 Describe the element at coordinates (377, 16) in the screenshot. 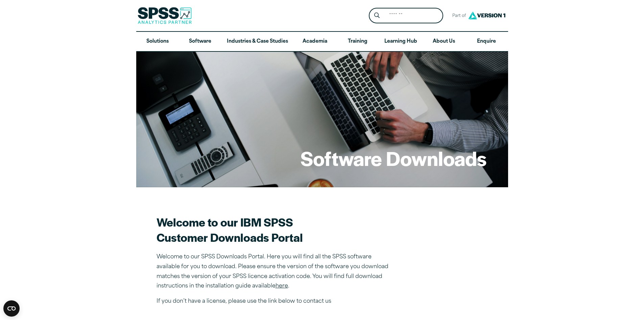

I see `button: Search magnifying glass icon` at that location.